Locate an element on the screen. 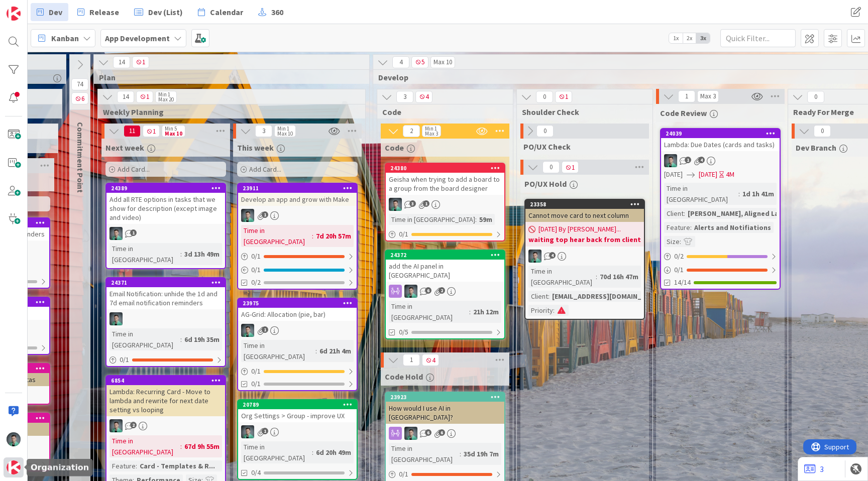 The image size is (868, 481). span: 11 is located at coordinates (132, 131).